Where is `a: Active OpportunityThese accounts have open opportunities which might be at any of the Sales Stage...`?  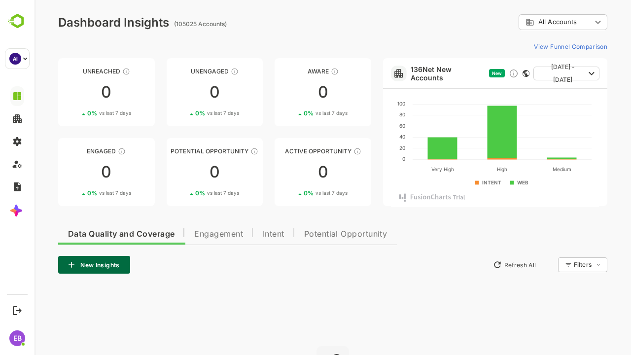 a: Active OpportunityThese accounts have open opportunities which might be at any of the Sales Stage... is located at coordinates (288, 172).